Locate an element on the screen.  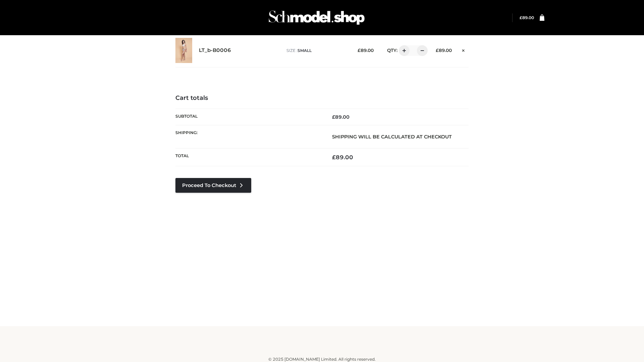
a: LT_b-B0006 is located at coordinates (215, 50).